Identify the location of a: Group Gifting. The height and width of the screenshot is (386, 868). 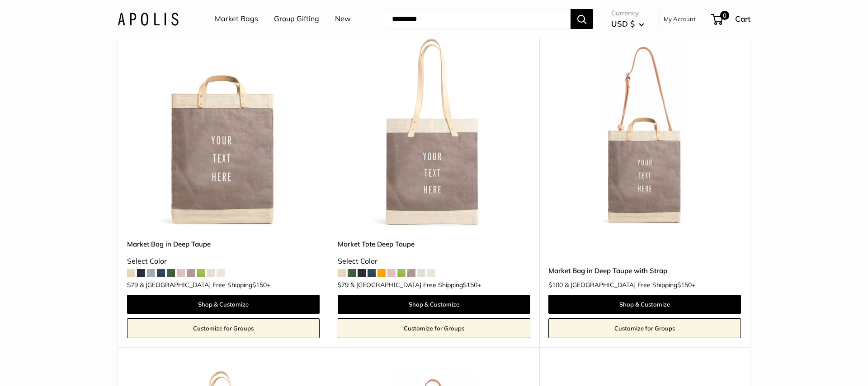
(297, 19).